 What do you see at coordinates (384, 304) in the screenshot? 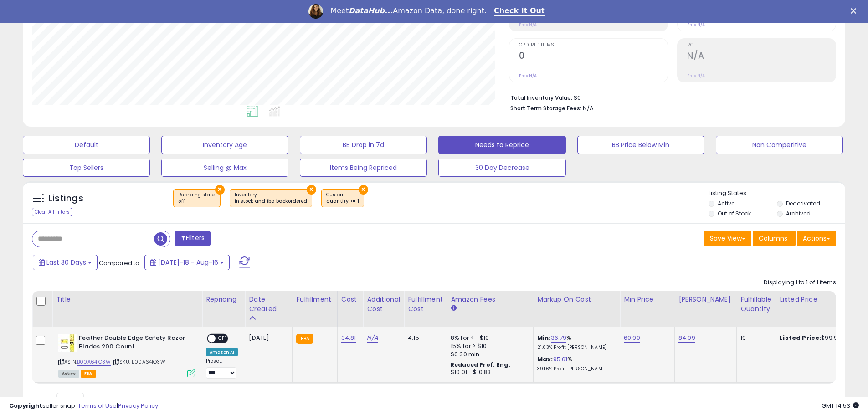
I see `div: Additional Cost` at bounding box center [384, 304].